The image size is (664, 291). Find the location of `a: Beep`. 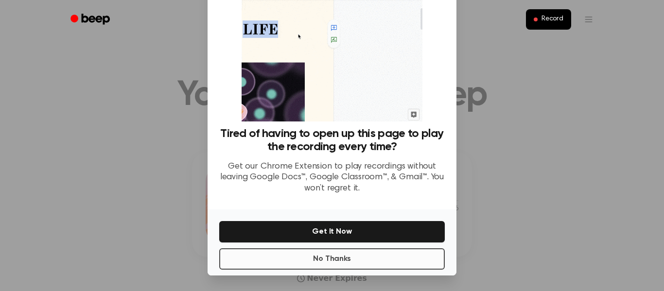

a: Beep is located at coordinates (91, 19).